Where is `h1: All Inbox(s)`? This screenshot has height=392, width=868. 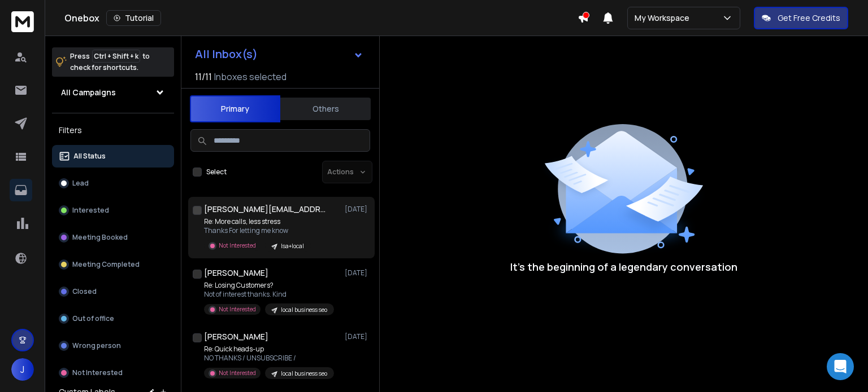 h1: All Inbox(s) is located at coordinates (226, 55).